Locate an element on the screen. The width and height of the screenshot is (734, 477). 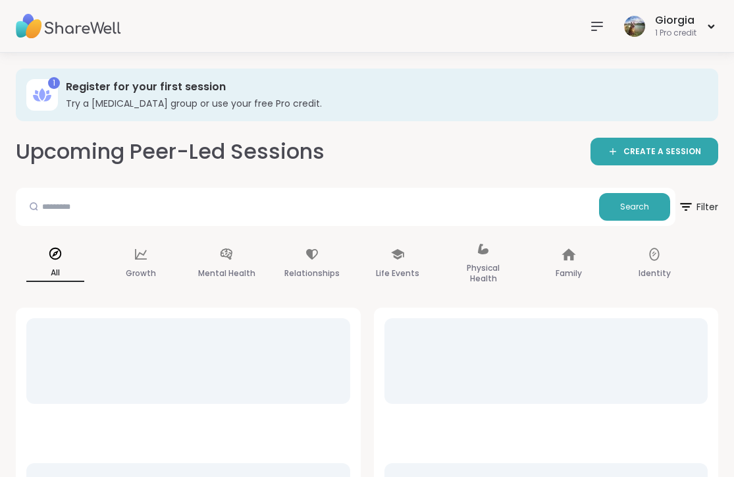
button: Search is located at coordinates (634, 207).